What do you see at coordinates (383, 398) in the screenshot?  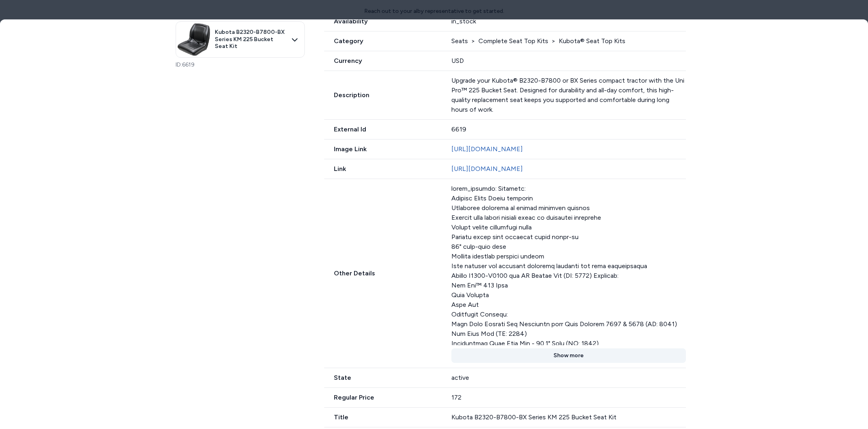 I see `span: Regular Price` at bounding box center [383, 398].